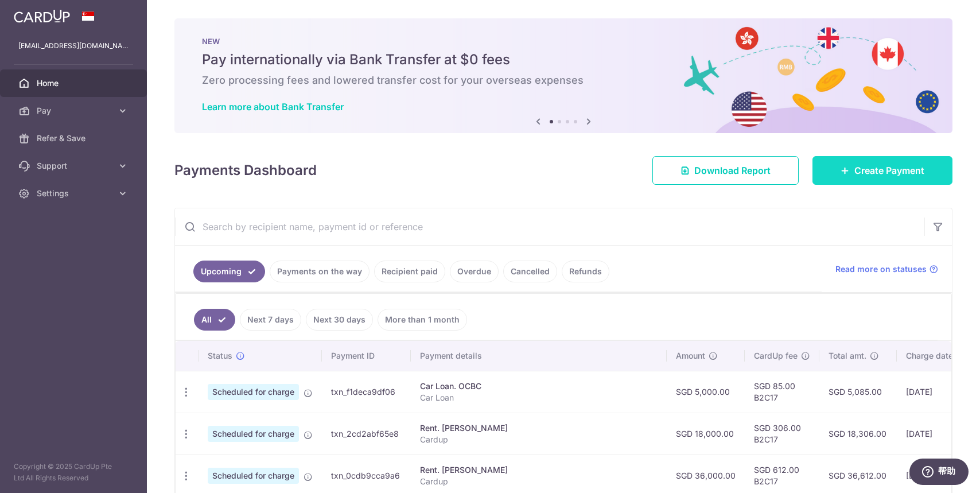 The height and width of the screenshot is (493, 980). What do you see at coordinates (273, 107) in the screenshot?
I see `a: Learn more about Bank Transfer` at bounding box center [273, 107].